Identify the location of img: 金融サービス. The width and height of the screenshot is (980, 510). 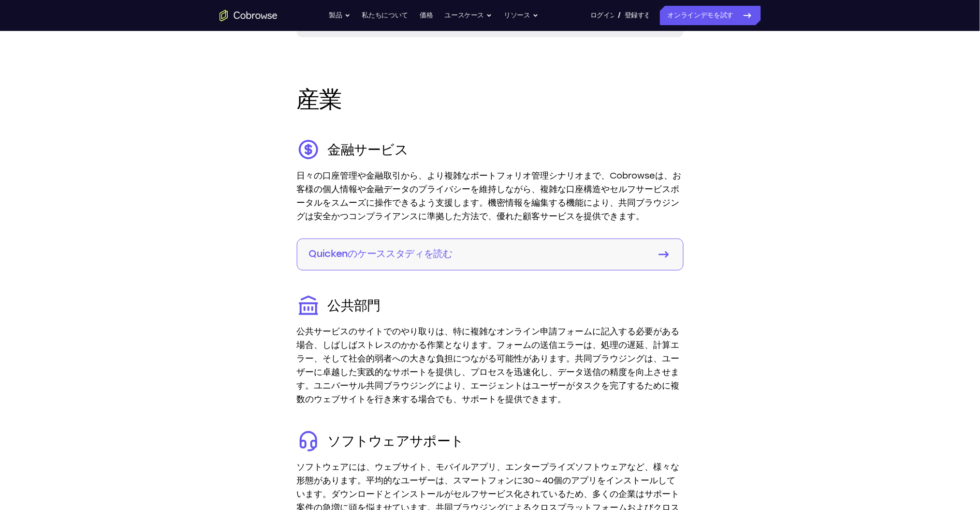
(309, 149).